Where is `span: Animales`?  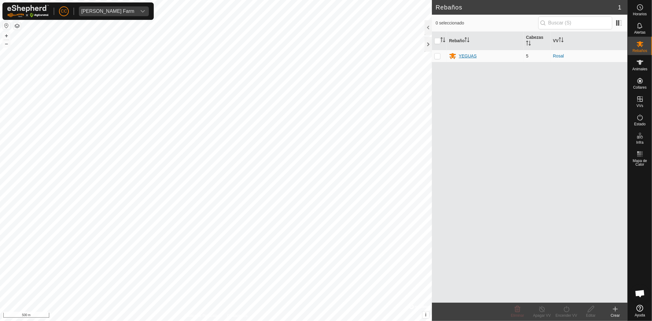
span: Animales is located at coordinates (640, 69).